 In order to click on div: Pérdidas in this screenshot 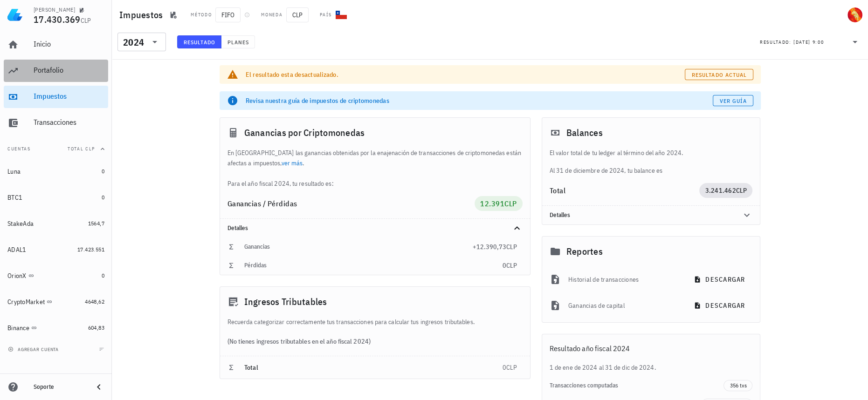, I will do `click(374, 265)`.